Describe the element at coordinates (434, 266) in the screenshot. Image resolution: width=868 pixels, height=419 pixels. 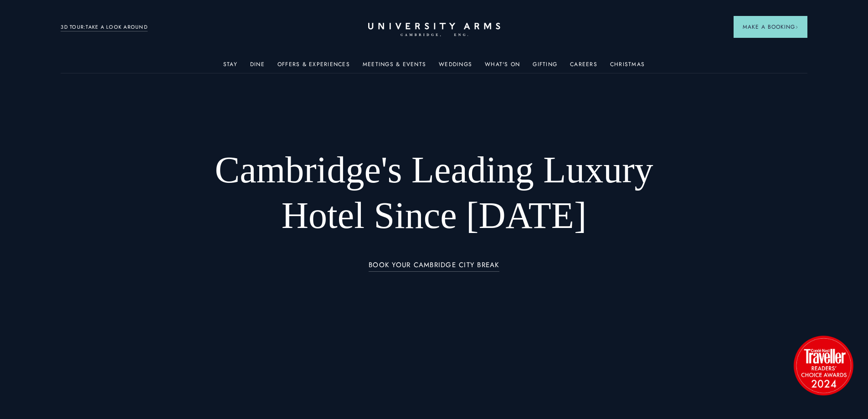
I see `a: BOOK YOUR CAMBRIDGE CITY BREAK` at that location.